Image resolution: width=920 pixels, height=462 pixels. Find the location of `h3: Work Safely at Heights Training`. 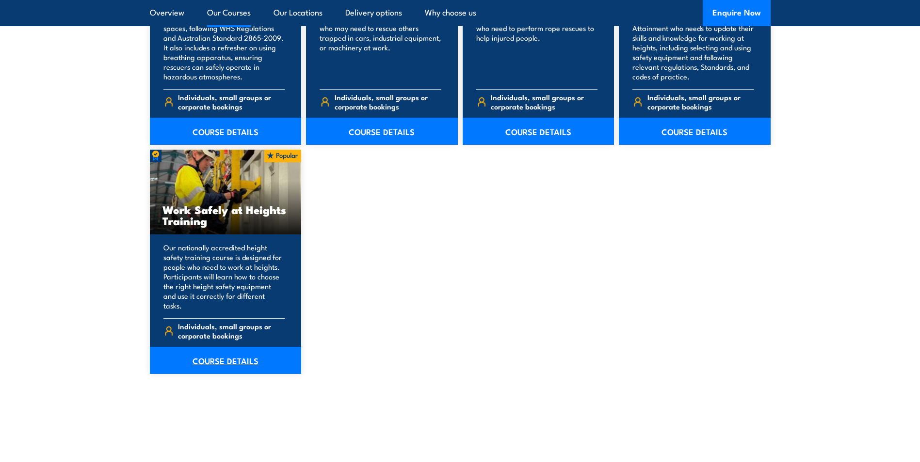

h3: Work Safely at Heights Training is located at coordinates (225, 215).